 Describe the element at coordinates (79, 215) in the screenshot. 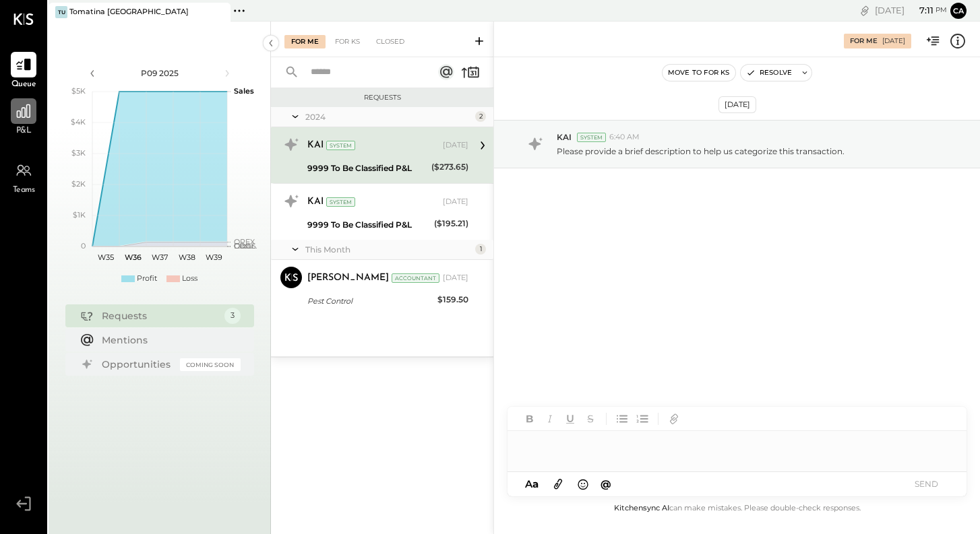

I see `text: $1K` at that location.